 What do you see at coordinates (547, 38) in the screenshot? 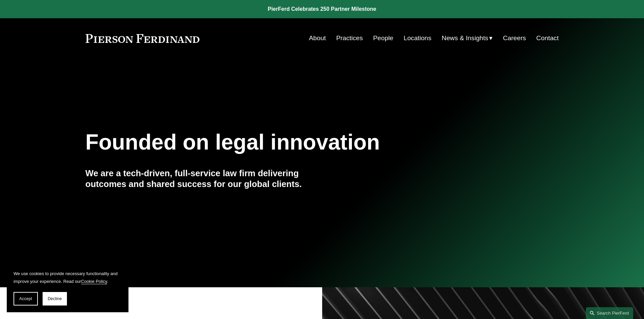
I see `a: Contact` at bounding box center [547, 38].